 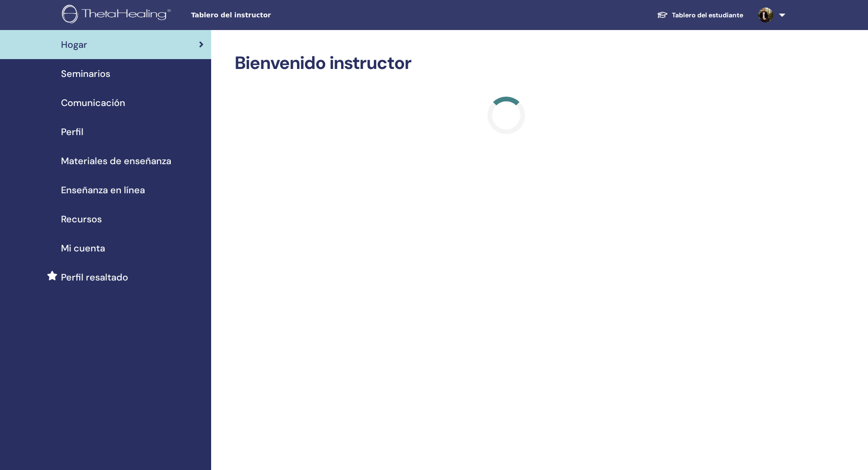 What do you see at coordinates (700, 15) in the screenshot?
I see `a: Tablero del estudiante` at bounding box center [700, 15].